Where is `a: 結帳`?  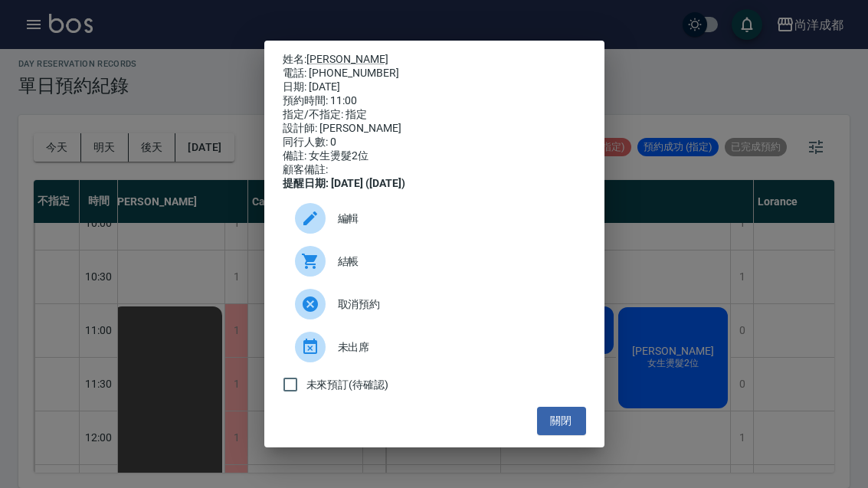 a: 結帳 is located at coordinates (435, 261).